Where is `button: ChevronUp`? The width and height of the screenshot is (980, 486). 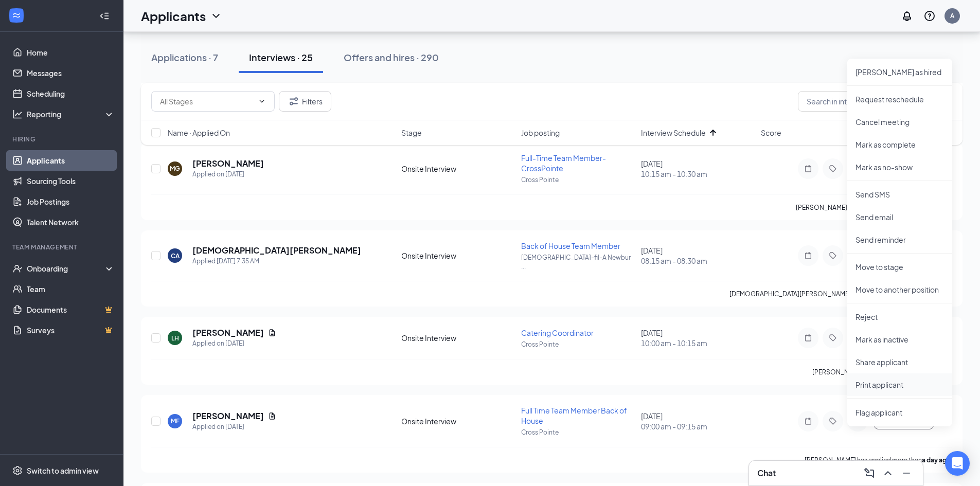 button: ChevronUp is located at coordinates (888, 474).